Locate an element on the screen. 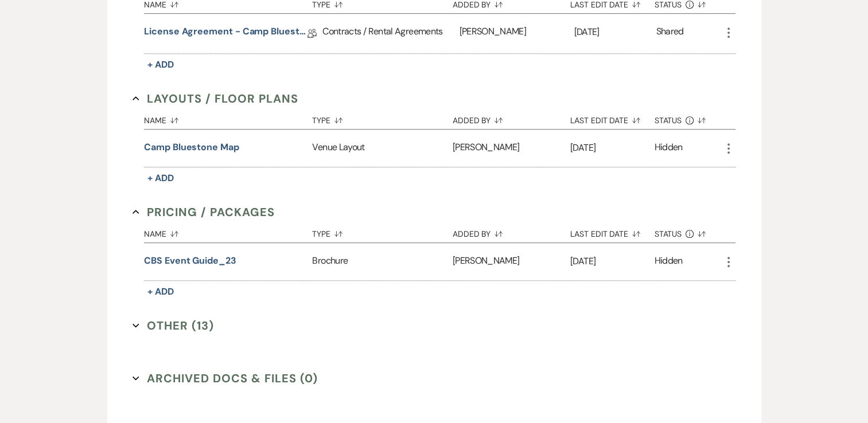  button: Layouts / Floor Plans is located at coordinates (215, 99).